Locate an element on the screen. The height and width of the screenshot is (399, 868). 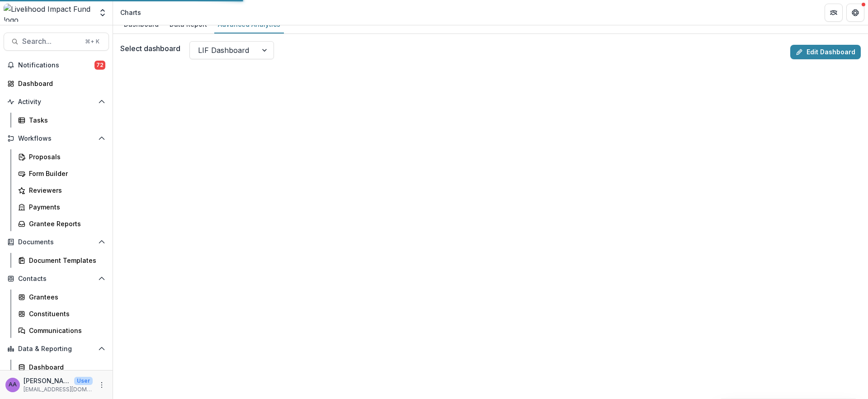
button: Open Documents is located at coordinates (56, 242).